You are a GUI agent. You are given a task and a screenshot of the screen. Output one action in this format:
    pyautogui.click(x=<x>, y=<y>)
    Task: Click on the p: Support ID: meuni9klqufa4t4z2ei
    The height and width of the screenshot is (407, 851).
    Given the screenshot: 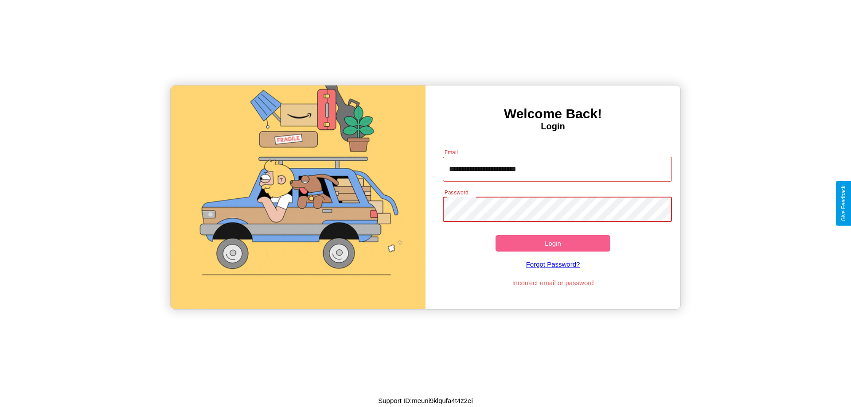 What is the action you would take?
    pyautogui.click(x=425, y=401)
    